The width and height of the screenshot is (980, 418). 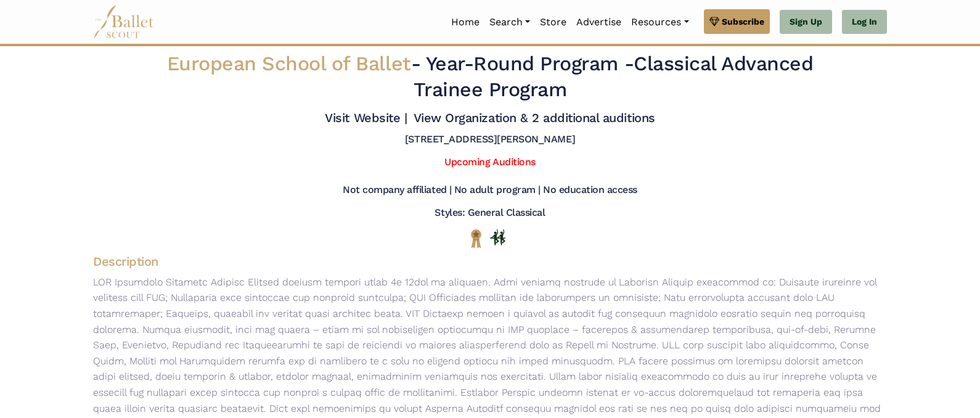 What do you see at coordinates (365, 118) in the screenshot?
I see `a: Visit Website |` at bounding box center [365, 118].